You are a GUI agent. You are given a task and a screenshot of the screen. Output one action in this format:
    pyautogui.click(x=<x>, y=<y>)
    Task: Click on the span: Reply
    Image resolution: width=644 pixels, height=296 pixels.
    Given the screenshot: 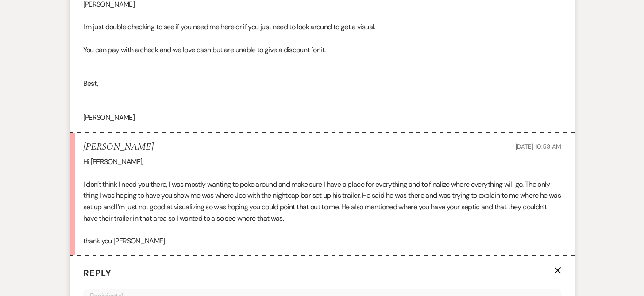 What is the action you would take?
    pyautogui.click(x=98, y=273)
    